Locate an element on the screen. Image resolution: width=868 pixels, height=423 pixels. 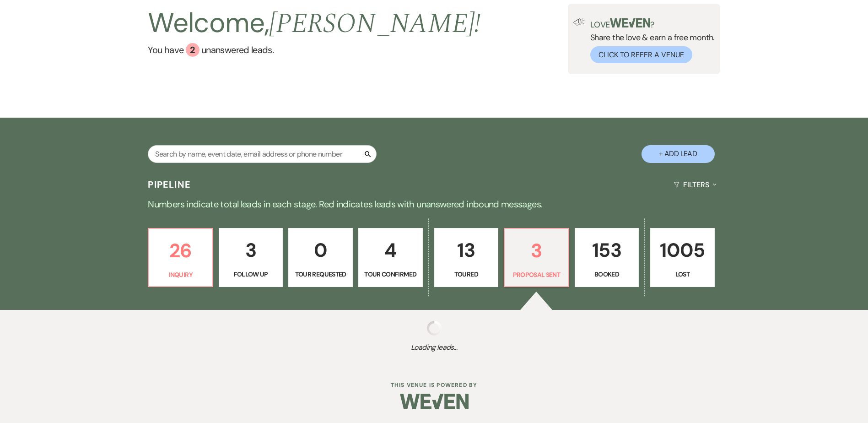
p: 26 is located at coordinates (180, 250).